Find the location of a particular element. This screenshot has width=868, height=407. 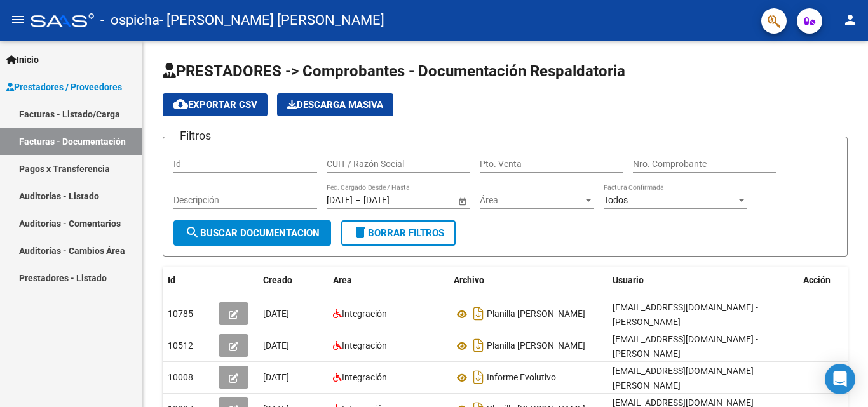

button: Borrar Filtros is located at coordinates (398, 233).